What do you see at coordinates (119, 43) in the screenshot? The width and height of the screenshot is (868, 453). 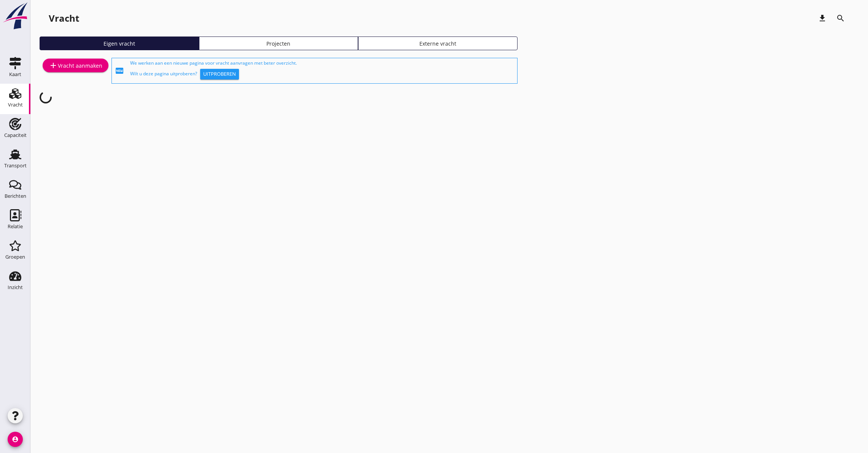 I see `a: Eigen vracht` at bounding box center [119, 43].